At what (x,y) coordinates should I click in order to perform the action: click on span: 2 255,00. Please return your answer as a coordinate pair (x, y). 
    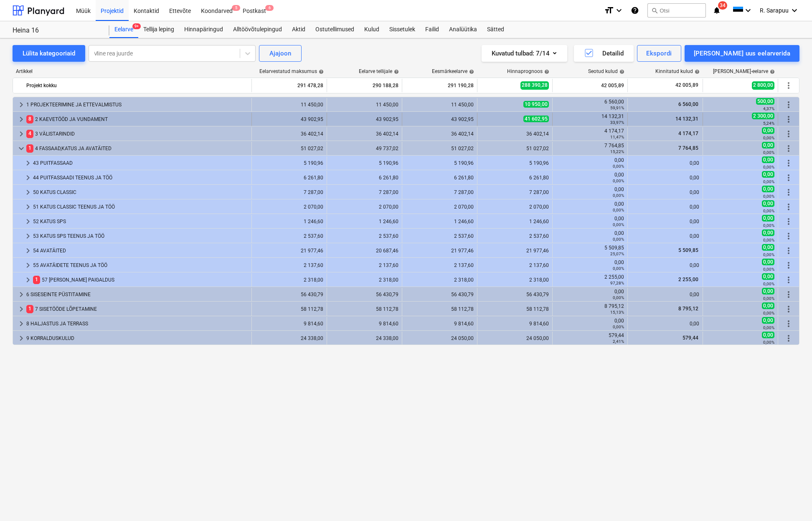
    Looking at the image, I should click on (688, 279).